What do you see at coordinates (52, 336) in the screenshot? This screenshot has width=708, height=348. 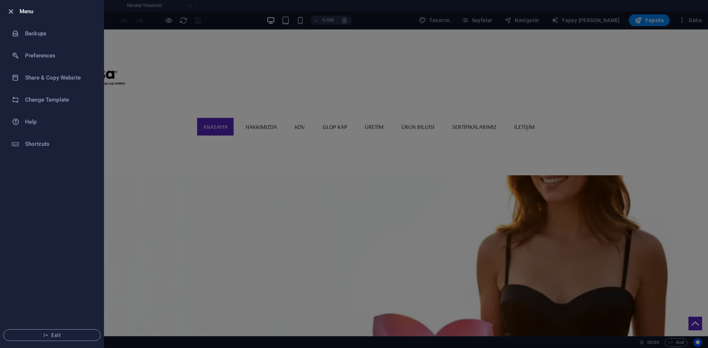 I see `button: Exit` at bounding box center [52, 336].